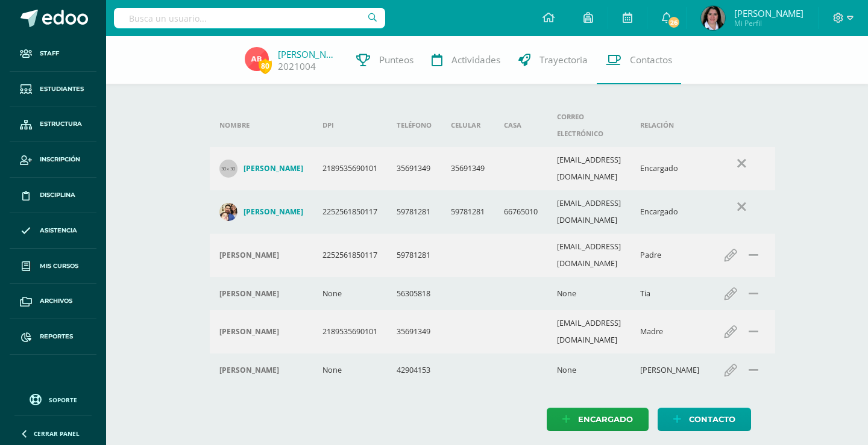 This screenshot has height=445, width=868. I want to click on span: Estructura, so click(61, 124).